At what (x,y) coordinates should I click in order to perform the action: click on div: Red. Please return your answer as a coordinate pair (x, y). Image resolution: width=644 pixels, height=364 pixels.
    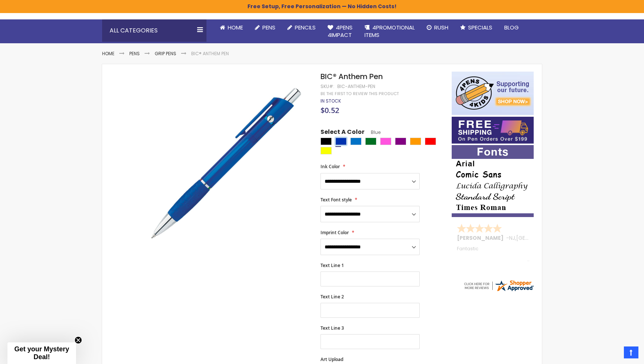
    Looking at the image, I should click on (430, 141).